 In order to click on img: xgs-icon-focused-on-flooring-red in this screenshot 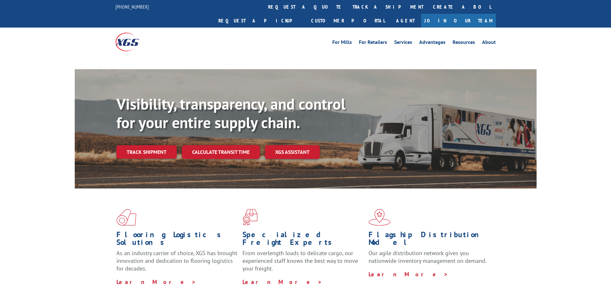, I will do `click(250, 217)`.